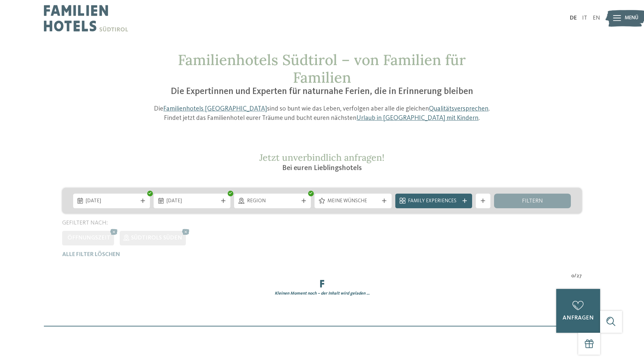 The height and width of the screenshot is (362, 644). What do you see at coordinates (584, 18) in the screenshot?
I see `a: IT` at bounding box center [584, 18].